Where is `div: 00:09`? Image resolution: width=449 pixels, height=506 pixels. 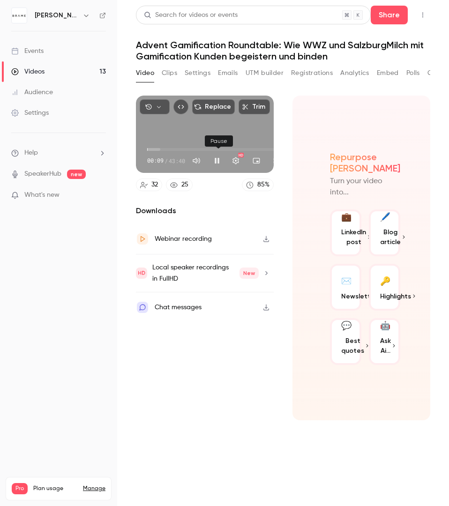
div: 00:09 is located at coordinates (166, 161).